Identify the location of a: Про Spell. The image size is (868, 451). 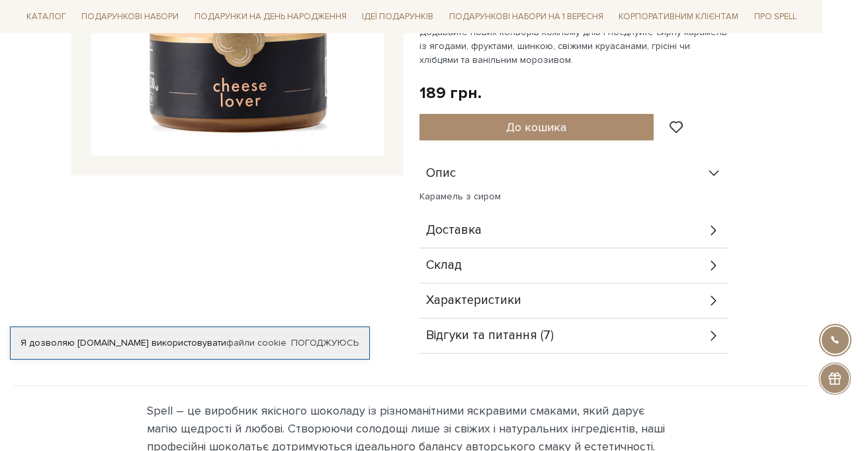
(776, 17).